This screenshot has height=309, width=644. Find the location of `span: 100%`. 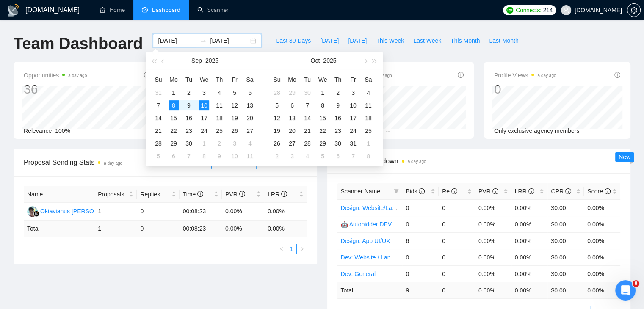

span: 100% is located at coordinates (63, 131).